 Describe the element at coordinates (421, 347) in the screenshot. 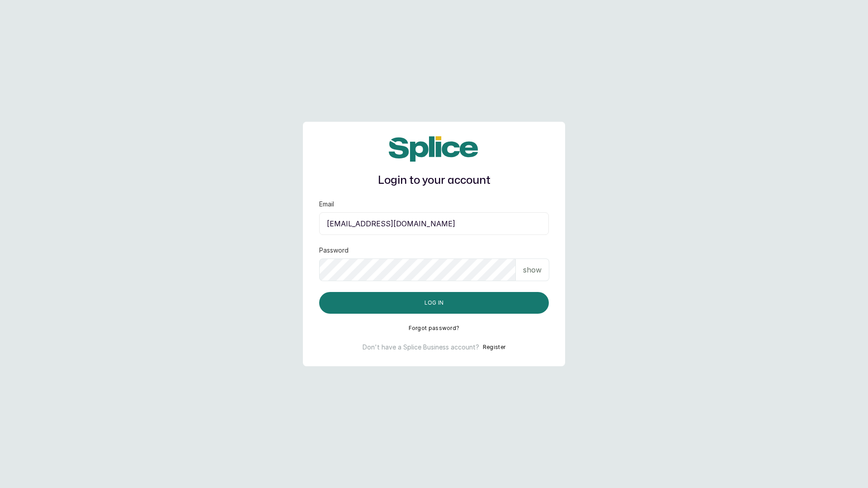

I see `p: Don't have a Splice Business account?` at that location.